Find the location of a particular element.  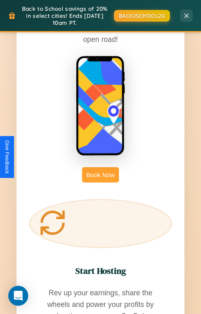

div: Open Intercom Messenger is located at coordinates (18, 296).